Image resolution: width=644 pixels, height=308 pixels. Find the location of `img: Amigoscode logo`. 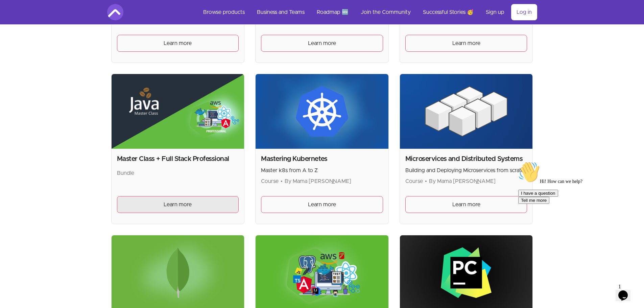

img: Amigoscode logo is located at coordinates (115, 12).